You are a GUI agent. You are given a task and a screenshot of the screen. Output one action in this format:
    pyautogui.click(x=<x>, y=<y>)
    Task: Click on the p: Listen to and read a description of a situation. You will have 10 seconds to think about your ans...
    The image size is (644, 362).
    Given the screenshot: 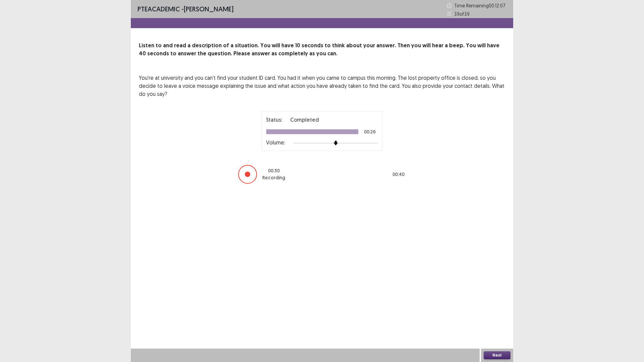 What is the action you would take?
    pyautogui.click(x=322, y=49)
    